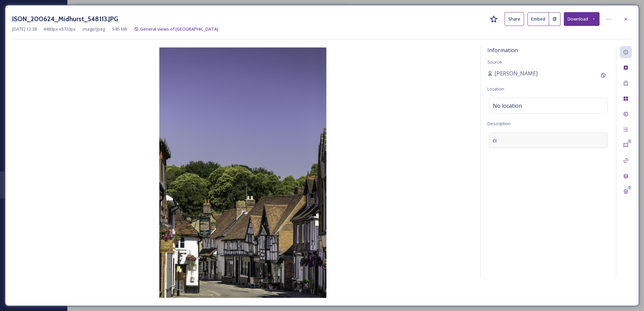 Image resolution: width=644 pixels, height=311 pixels. I want to click on span: 9.85 MB, so click(119, 29).